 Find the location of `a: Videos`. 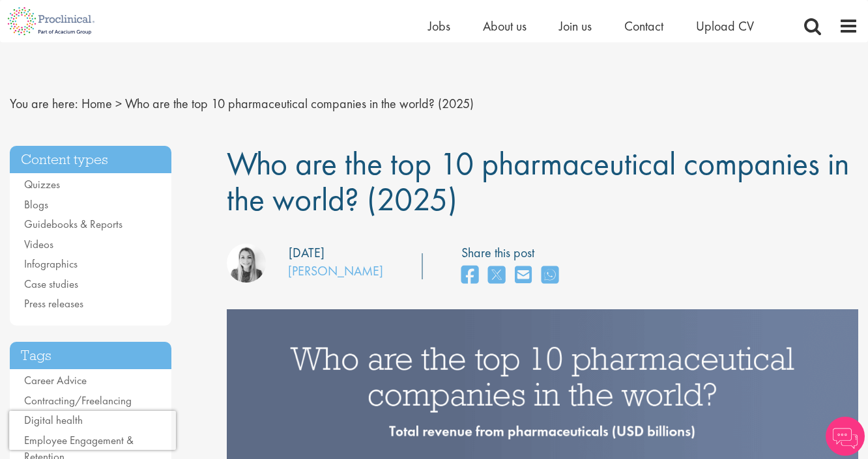

a: Videos is located at coordinates (38, 245).